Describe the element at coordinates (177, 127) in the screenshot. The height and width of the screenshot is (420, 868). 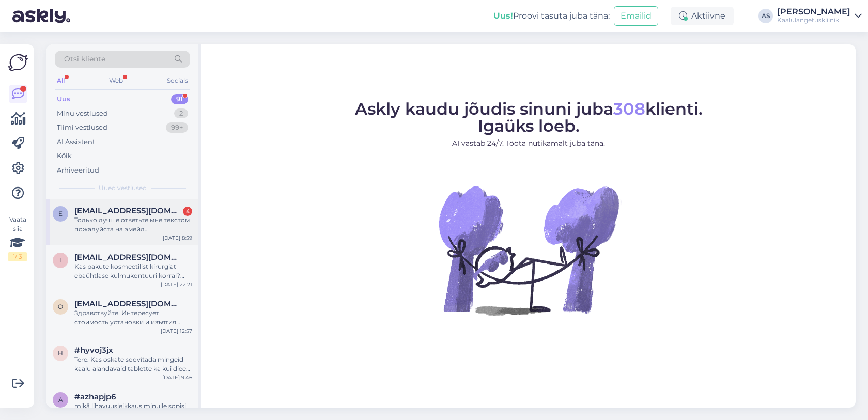
I see `div: 99+` at that location.